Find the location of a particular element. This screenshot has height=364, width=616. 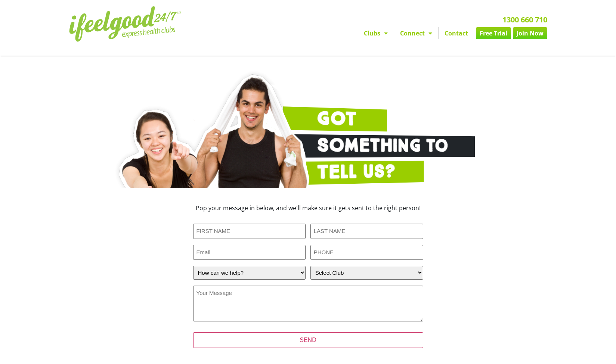

input: SEND is located at coordinates (308, 340).